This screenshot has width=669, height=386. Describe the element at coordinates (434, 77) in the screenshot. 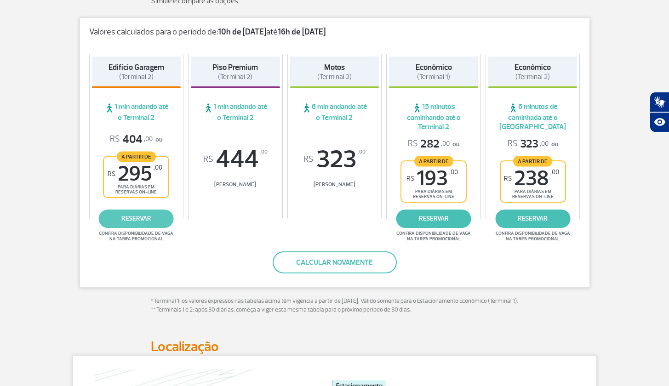

I see `span: (Terminal 1)` at that location.